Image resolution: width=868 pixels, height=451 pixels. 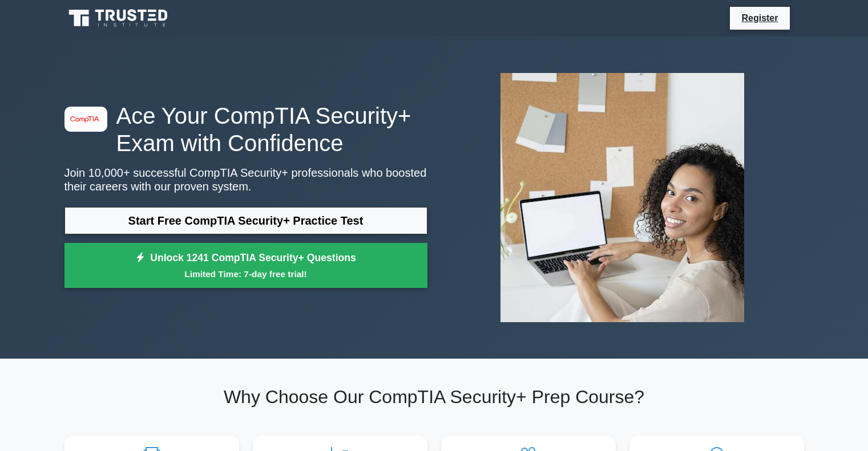 I want to click on a: Start Free CompTIA Security+ Practice Test, so click(x=246, y=221).